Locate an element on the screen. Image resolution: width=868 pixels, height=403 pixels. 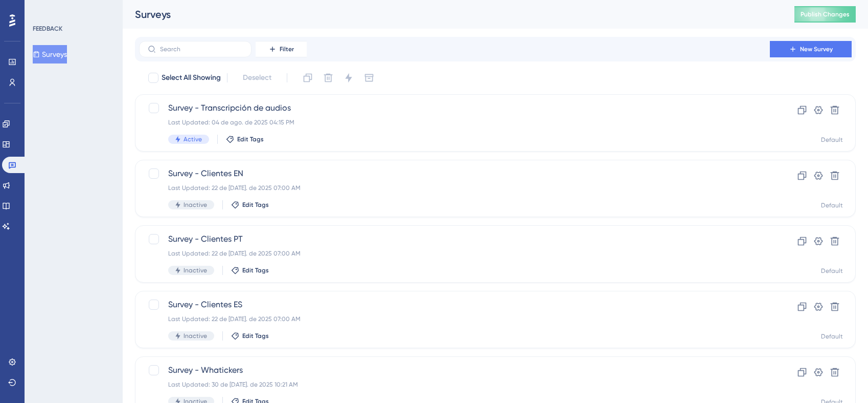
button: Deselect is located at coordinates (257, 78).